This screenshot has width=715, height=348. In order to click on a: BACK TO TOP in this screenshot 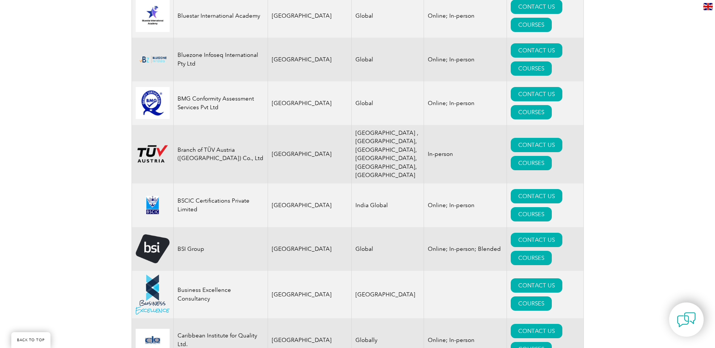, I will do `click(31, 340)`.